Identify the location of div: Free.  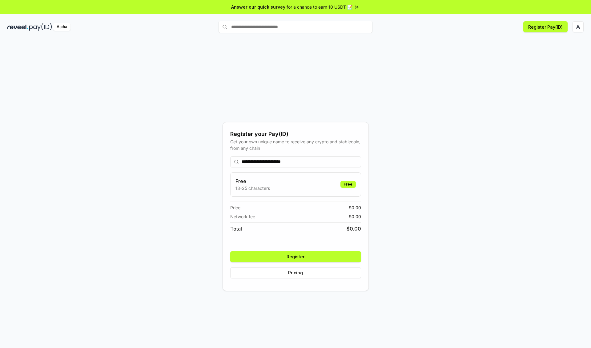
(348, 184).